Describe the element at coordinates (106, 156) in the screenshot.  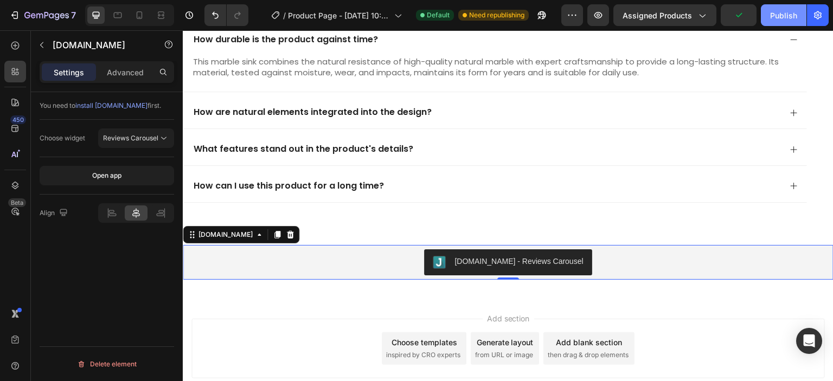
I see `p: How can I use this product for a long time?` at that location.